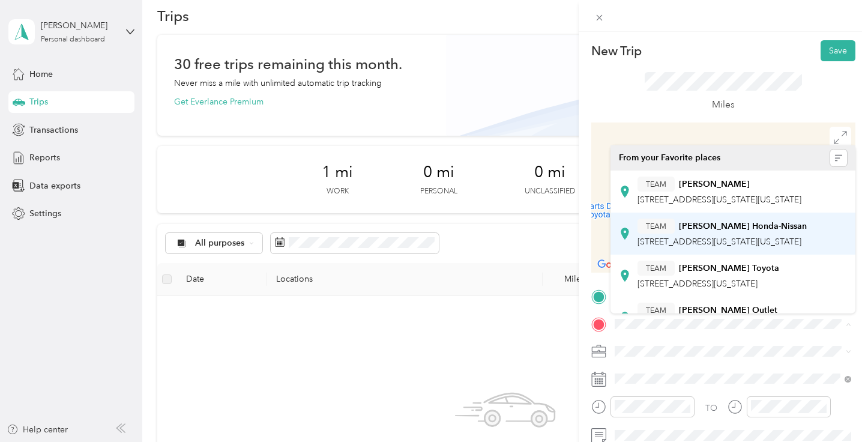 The width and height of the screenshot is (868, 442). I want to click on img: Google, so click(614, 265).